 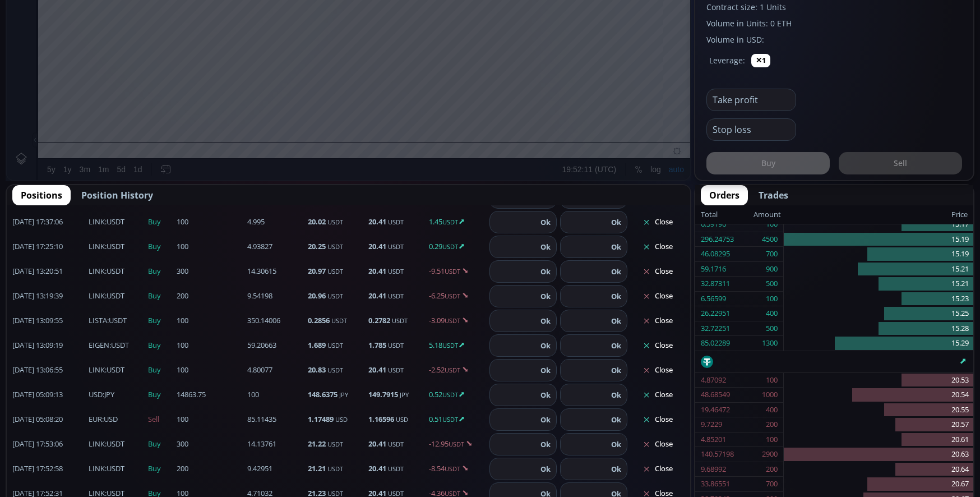 I want to click on div: 15.21, so click(x=879, y=284).